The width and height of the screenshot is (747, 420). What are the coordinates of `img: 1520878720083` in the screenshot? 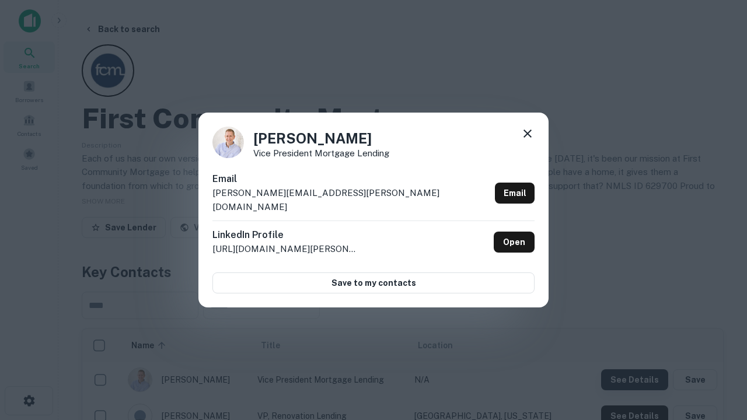 It's located at (228, 142).